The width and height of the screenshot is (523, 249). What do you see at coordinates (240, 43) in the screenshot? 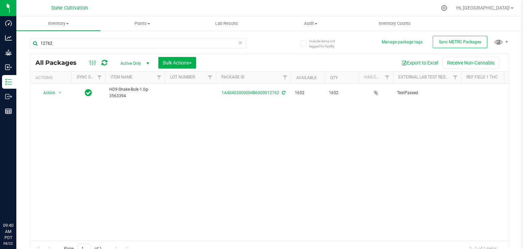
I see `span: Clear` at bounding box center [240, 43].